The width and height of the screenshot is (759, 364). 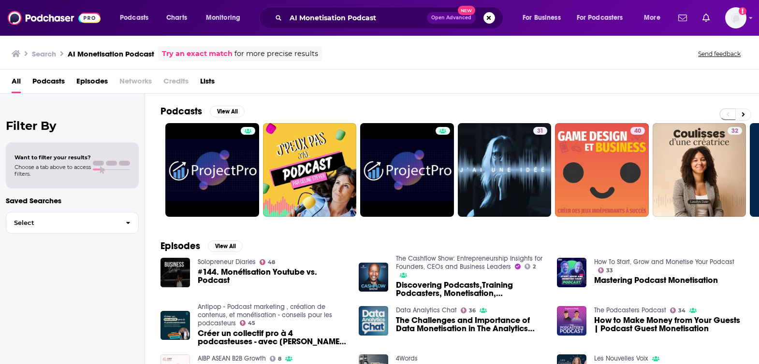 I want to click on img: Mastering Podcast Monetisation, so click(x=571, y=273).